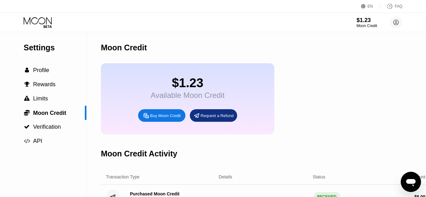 This screenshot has width=426, height=197. What do you see at coordinates (37, 141) in the screenshot?
I see `span: API` at bounding box center [37, 141].